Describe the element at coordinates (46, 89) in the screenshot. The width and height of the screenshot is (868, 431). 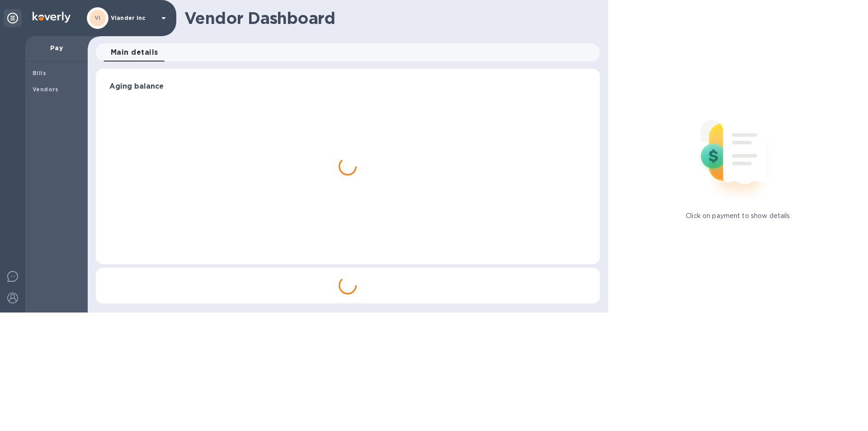
I see `b: Vendors` at that location.